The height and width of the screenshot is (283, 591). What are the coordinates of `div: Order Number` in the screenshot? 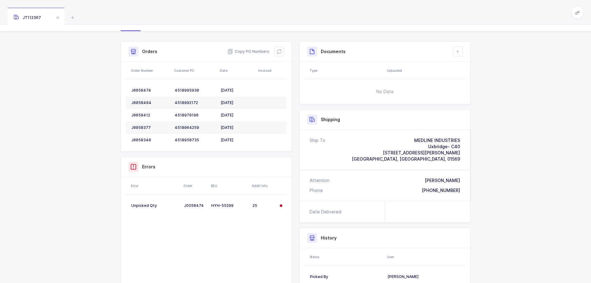 It's located at (150, 70).